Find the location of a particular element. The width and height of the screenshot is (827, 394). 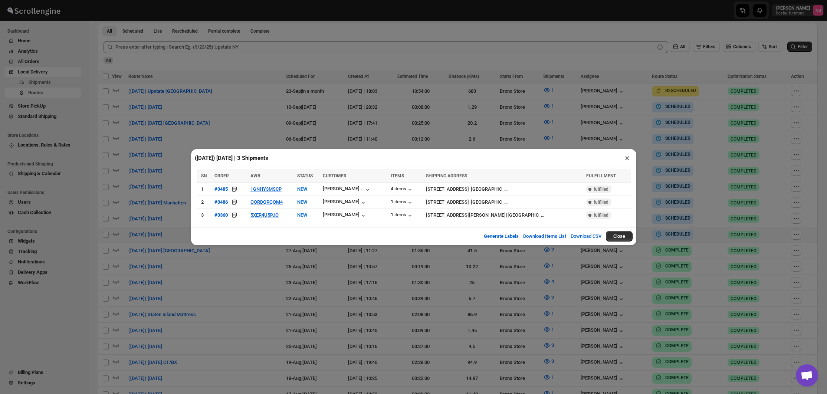

button: Generate Labels is located at coordinates (501, 236).